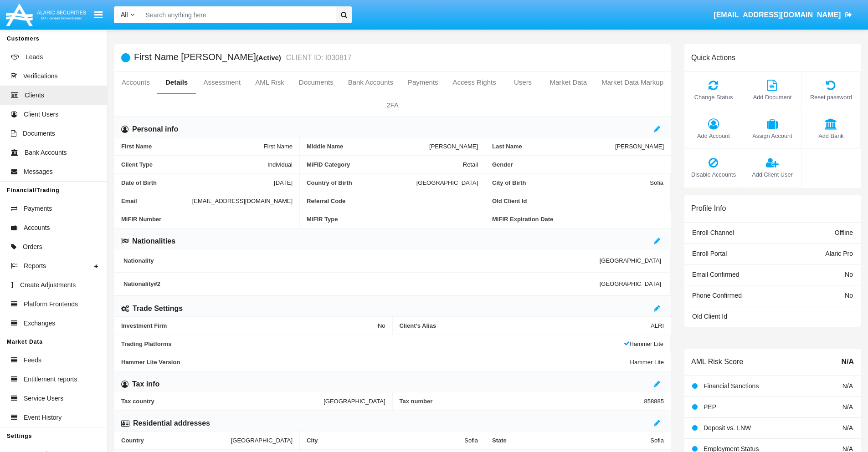  What do you see at coordinates (38, 172) in the screenshot?
I see `span: Messages` at bounding box center [38, 172].